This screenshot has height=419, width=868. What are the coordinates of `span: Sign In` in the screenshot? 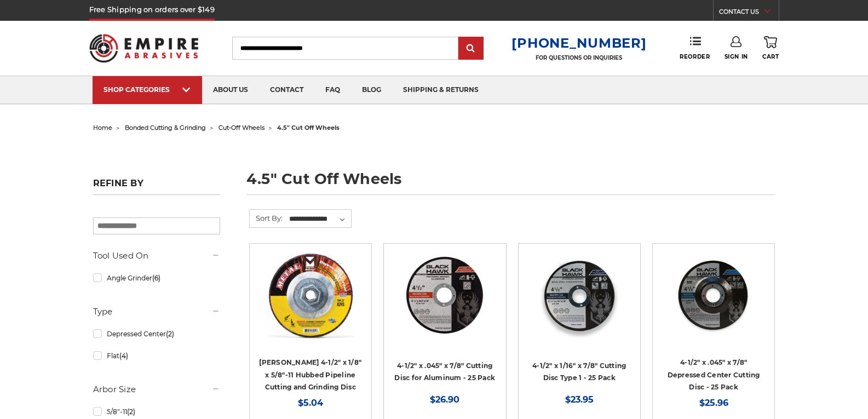 It's located at (736, 57).